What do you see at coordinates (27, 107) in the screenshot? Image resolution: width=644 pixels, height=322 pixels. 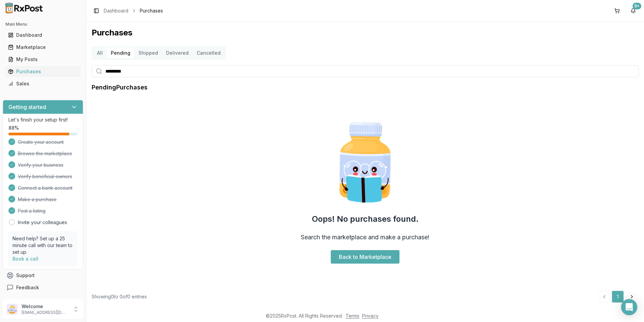 I see `h3: Getting started` at bounding box center [27, 107].